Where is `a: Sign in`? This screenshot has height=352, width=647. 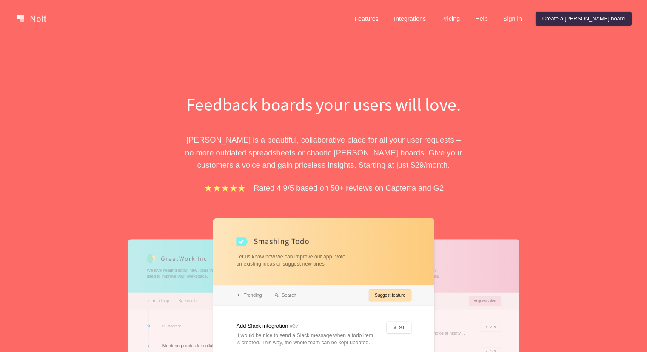 a: Sign in is located at coordinates (512, 19).